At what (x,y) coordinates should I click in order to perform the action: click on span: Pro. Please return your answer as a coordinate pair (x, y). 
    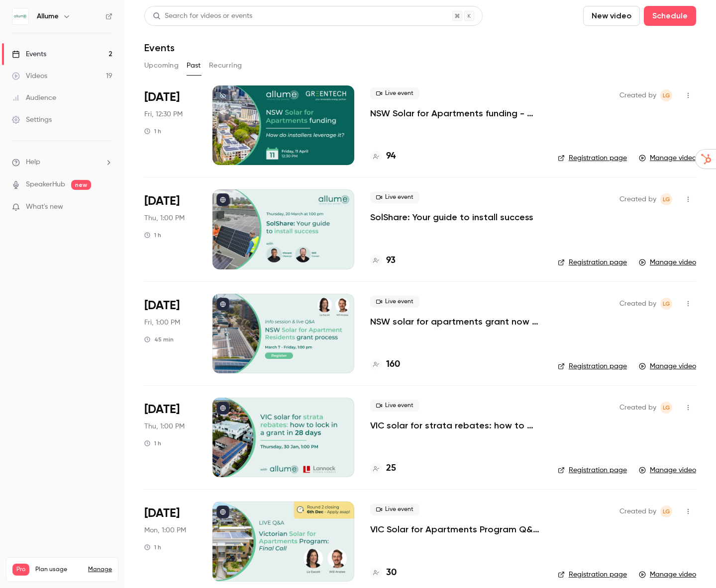
    Looking at the image, I should click on (21, 570).